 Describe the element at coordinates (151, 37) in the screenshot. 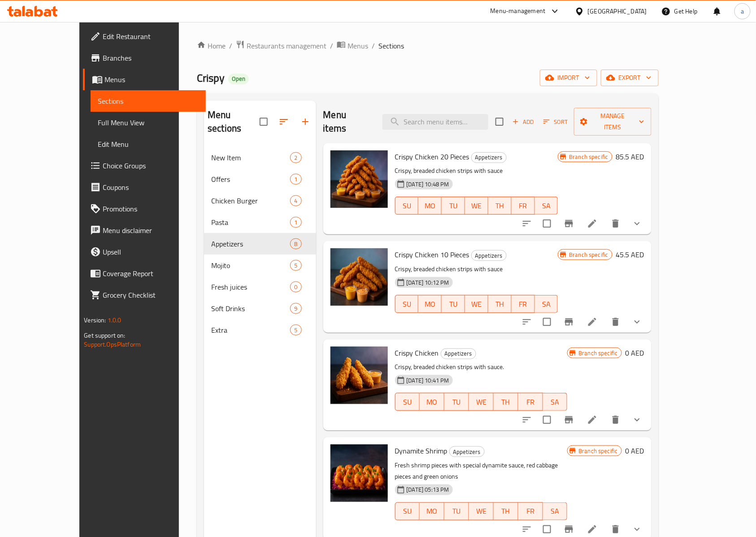

I see `span: Edit Restaurant` at that location.